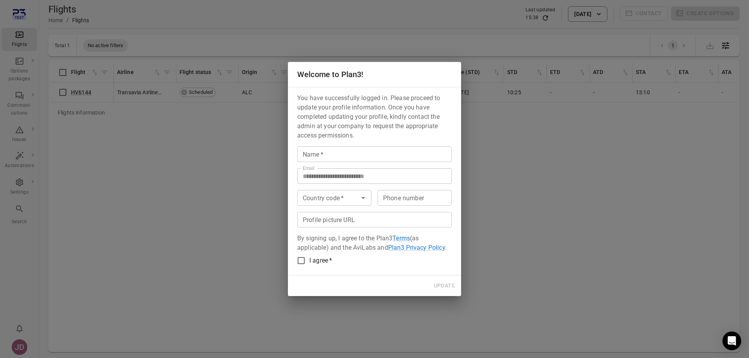 Image resolution: width=749 pixels, height=358 pixels. Describe the element at coordinates (401, 238) in the screenshot. I see `a: Terms` at that location.